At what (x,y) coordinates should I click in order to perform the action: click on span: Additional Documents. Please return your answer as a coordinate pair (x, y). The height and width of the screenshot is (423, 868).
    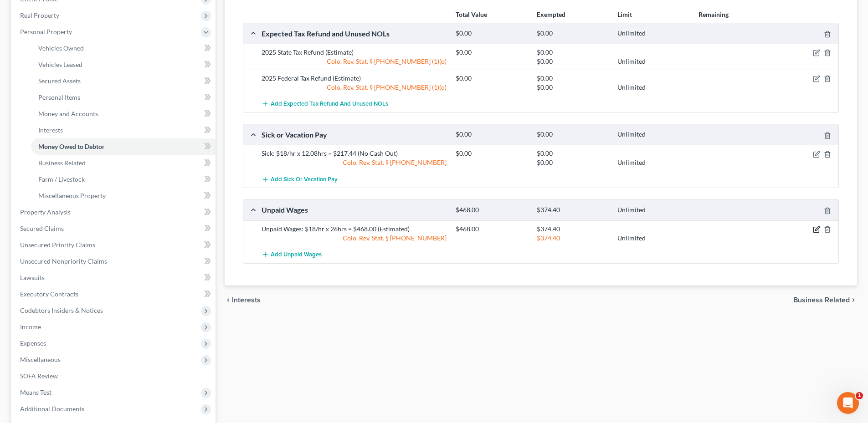
    Looking at the image, I should click on (52, 408).